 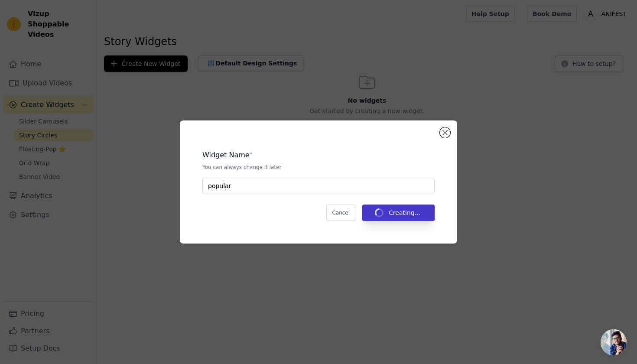 What do you see at coordinates (226, 155) in the screenshot?
I see `legend: Widget Name` at bounding box center [226, 155].